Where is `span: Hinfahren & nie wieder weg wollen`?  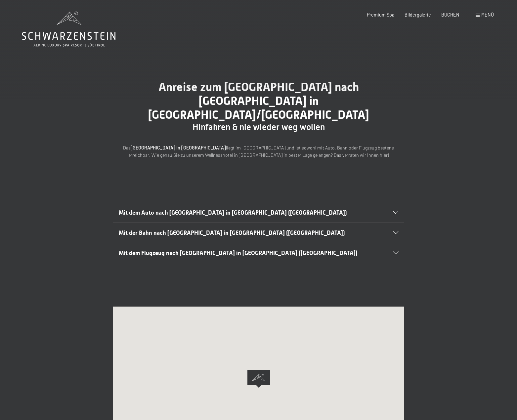 span: Hinfahren & nie wieder weg wollen is located at coordinates (258, 127).